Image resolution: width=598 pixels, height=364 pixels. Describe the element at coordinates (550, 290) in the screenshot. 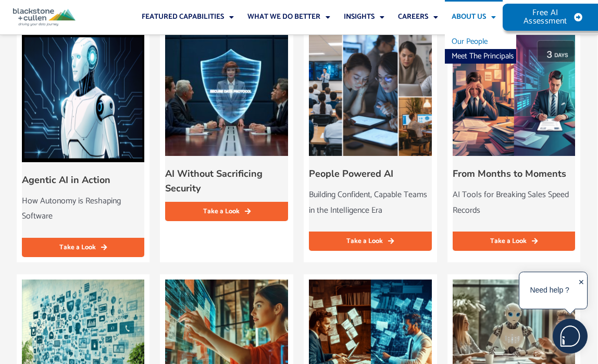

I see `div: Need help ?` at that location.